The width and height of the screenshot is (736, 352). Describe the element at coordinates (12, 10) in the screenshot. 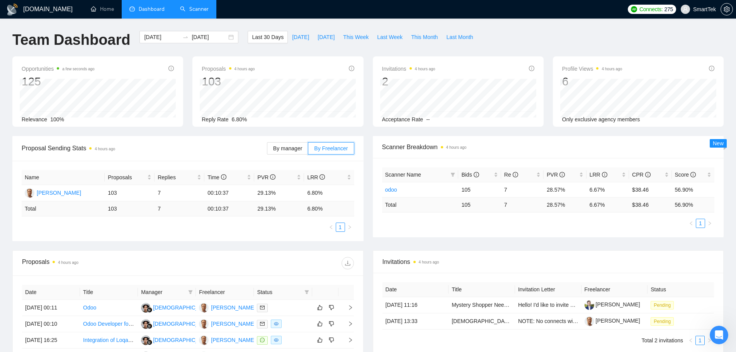

I see `img: logo` at that location.